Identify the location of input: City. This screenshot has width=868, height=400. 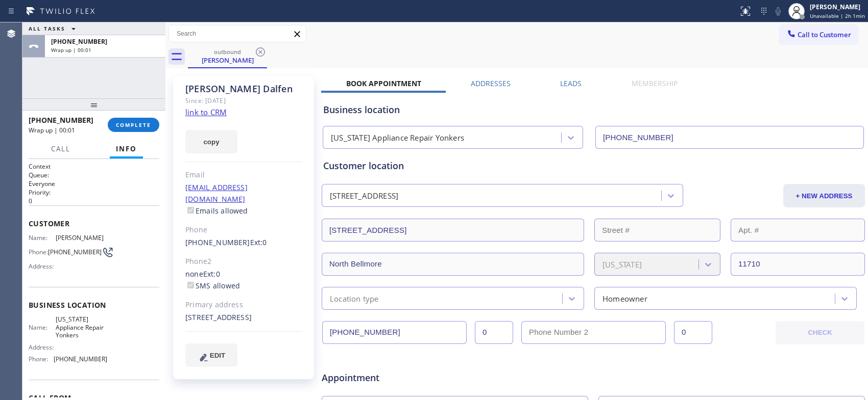
(453, 264).